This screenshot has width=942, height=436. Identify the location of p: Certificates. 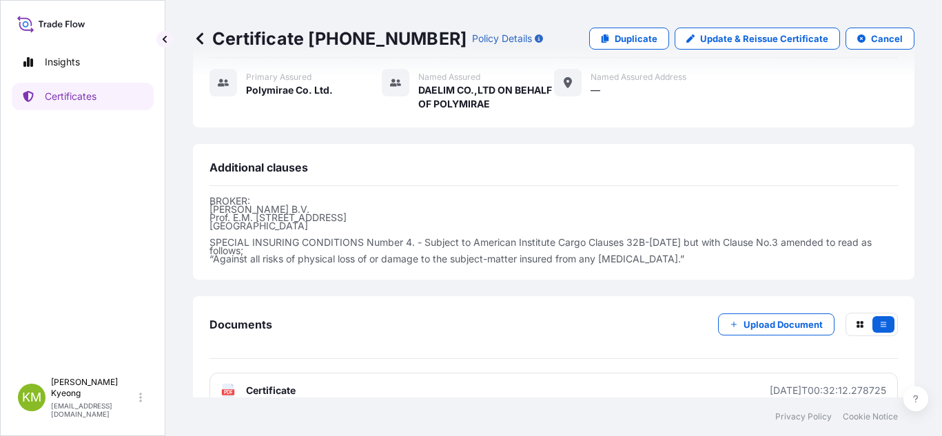
(70, 96).